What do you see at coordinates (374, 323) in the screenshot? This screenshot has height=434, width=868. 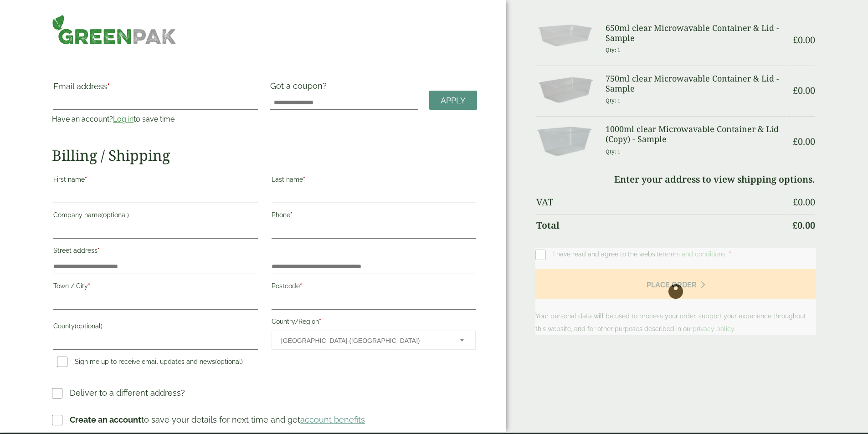 I see `label: Country/Region` at bounding box center [374, 323].